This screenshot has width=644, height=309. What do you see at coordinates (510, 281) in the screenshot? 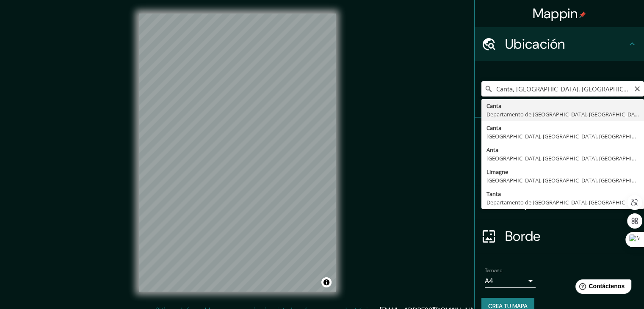
I see `div: A4` at bounding box center [510, 281].